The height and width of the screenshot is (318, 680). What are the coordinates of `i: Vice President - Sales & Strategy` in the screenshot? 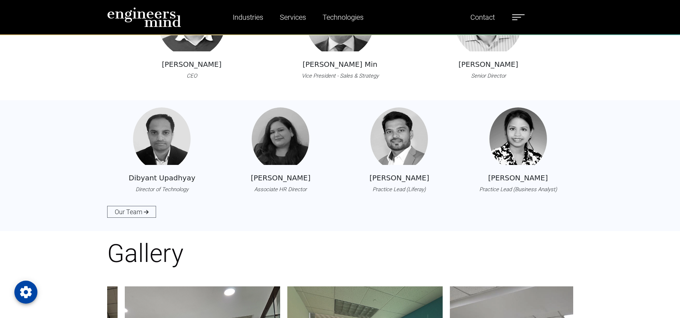 It's located at (340, 76).